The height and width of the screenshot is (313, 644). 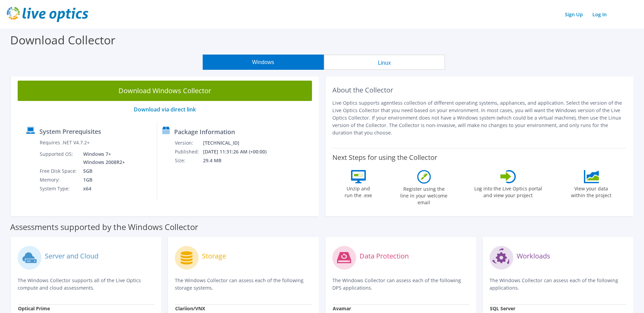 I want to click on label: Storage, so click(x=214, y=256).